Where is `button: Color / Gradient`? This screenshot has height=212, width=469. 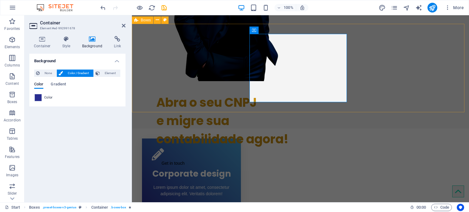
button: Color / Gradient is located at coordinates (75, 73).